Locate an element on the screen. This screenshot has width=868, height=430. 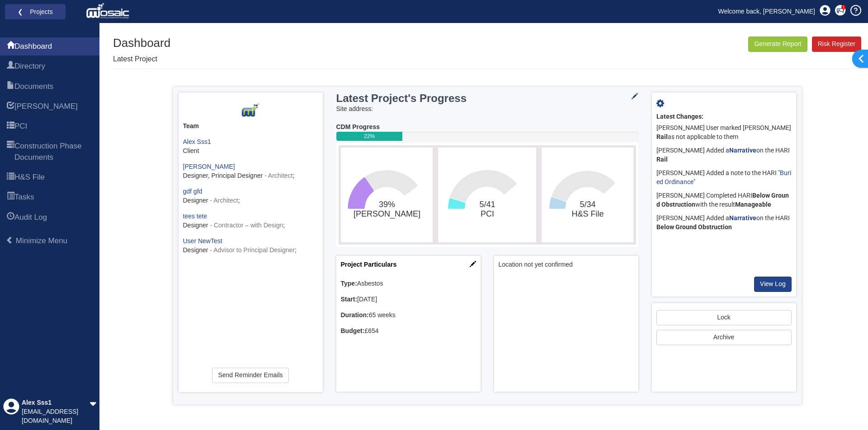
a: Project Particulars is located at coordinates (369, 264).